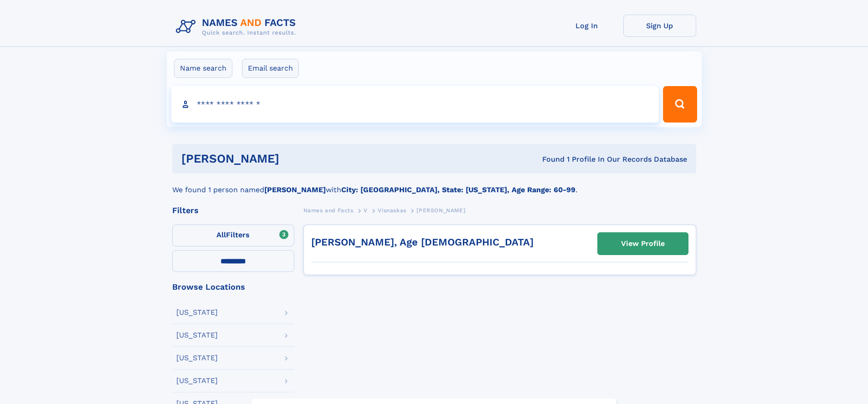 This screenshot has width=868, height=404. Describe the element at coordinates (643, 243) in the screenshot. I see `div: View Profile` at that location.